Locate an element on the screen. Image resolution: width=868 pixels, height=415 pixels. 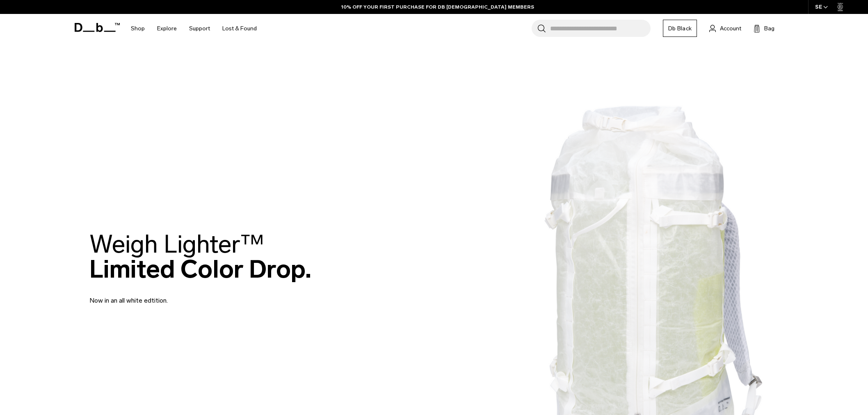
a: Support is located at coordinates (199, 28).